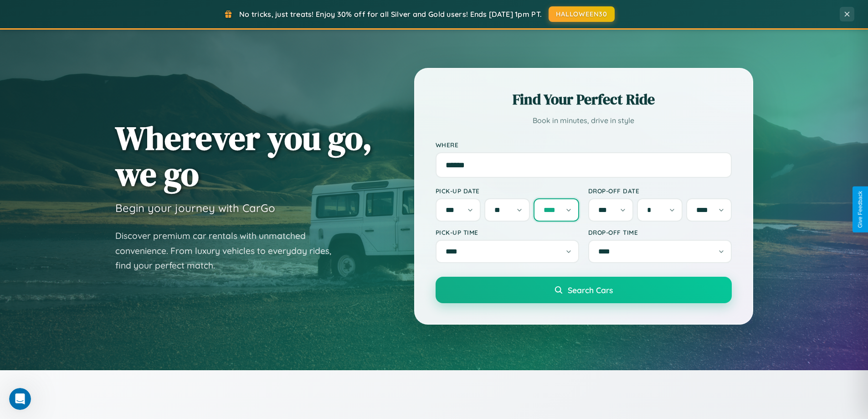 The image size is (868, 419). Describe the element at coordinates (581, 14) in the screenshot. I see `button: HALLOWEEN30` at that location.